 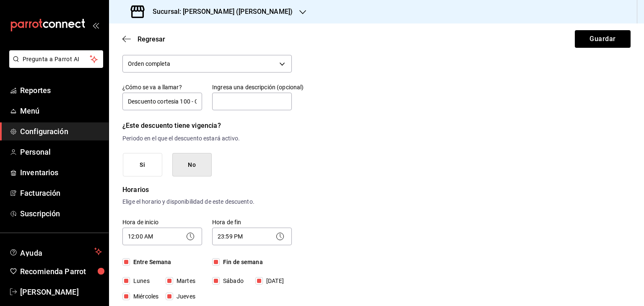 What do you see at coordinates (61, 213) in the screenshot?
I see `span: Suscripción` at bounding box center [61, 213].